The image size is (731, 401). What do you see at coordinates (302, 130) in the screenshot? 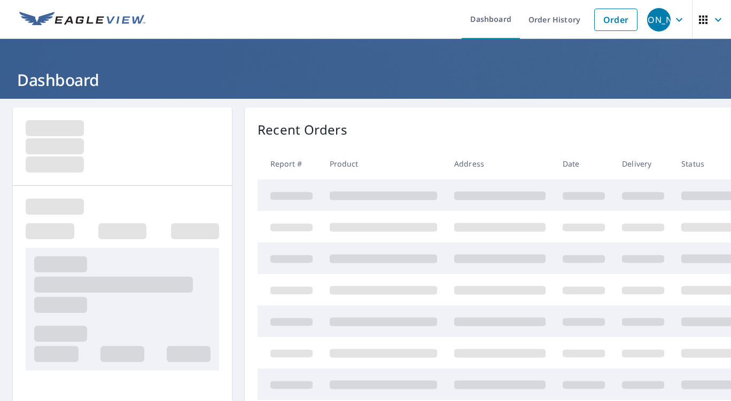
I see `p: Recent Orders` at bounding box center [302, 130].